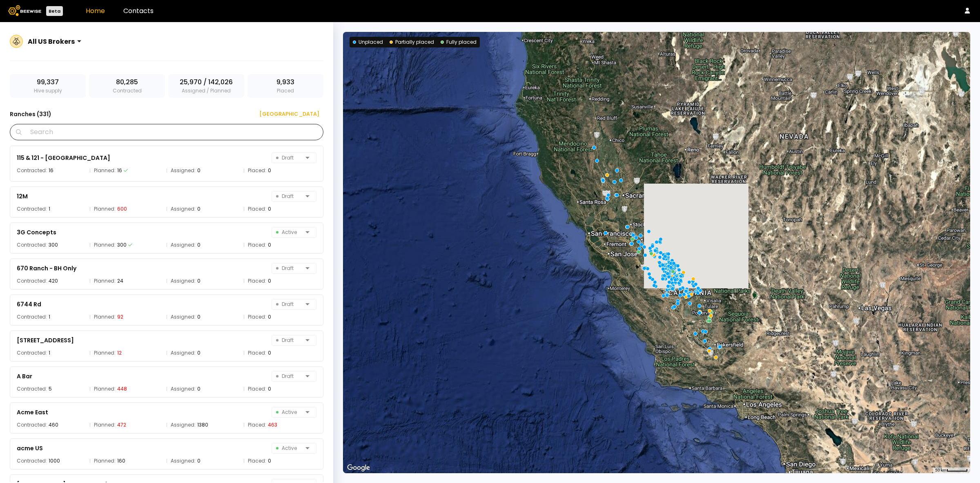 The width and height of the screenshot is (980, 483). What do you see at coordinates (285, 82) in the screenshot?
I see `span: 9,933` at bounding box center [285, 82].